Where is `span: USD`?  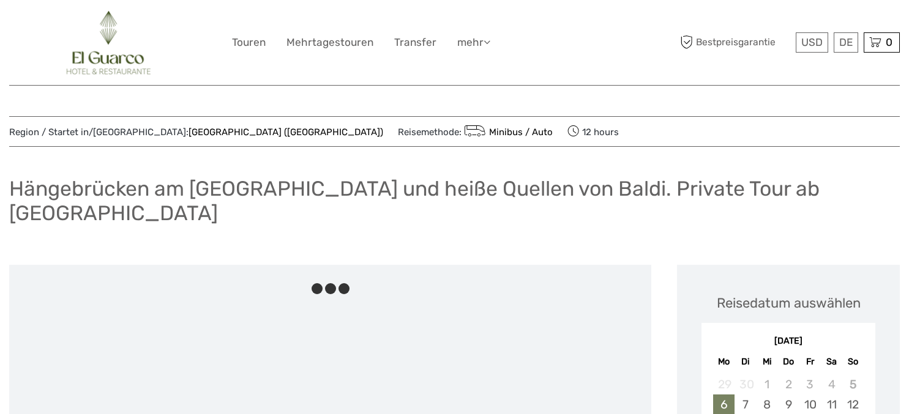 span: USD is located at coordinates (812, 42).